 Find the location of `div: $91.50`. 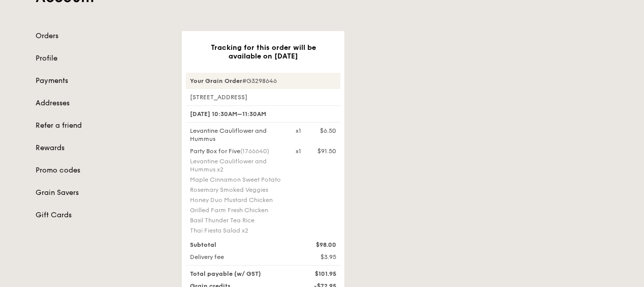

div: $91.50 is located at coordinates (326, 151).